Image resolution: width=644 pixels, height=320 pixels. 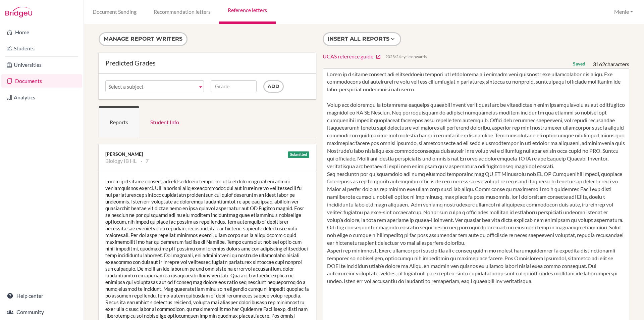 What do you see at coordinates (165, 122) in the screenshot?
I see `a: Student Info` at bounding box center [165, 122].